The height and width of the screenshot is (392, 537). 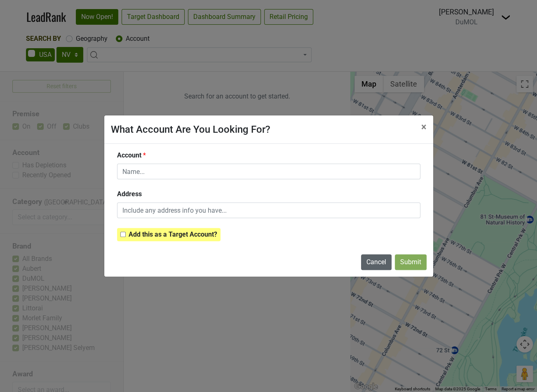 I want to click on input: Name..., so click(x=269, y=171).